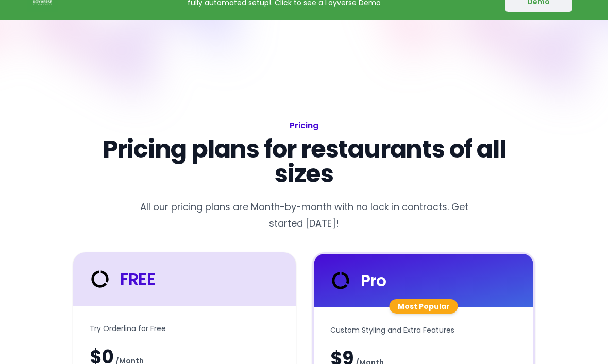 Image resolution: width=608 pixels, height=364 pixels. Describe the element at coordinates (423, 330) in the screenshot. I see `p: Custom Styling and Extra Features` at that location.